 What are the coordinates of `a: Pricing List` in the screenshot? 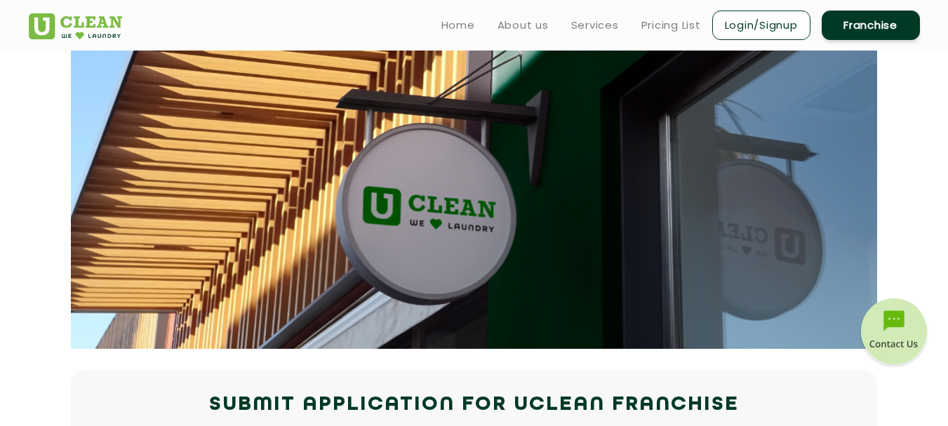 It's located at (671, 25).